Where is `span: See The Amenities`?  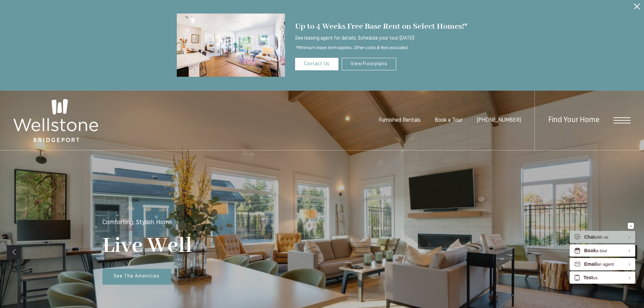 span: See The Amenities is located at coordinates (136, 276).